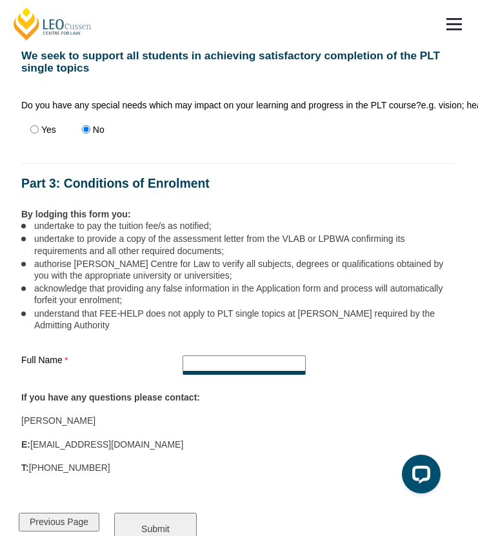  Describe the element at coordinates (99, 130) in the screenshot. I see `label: No` at that location.